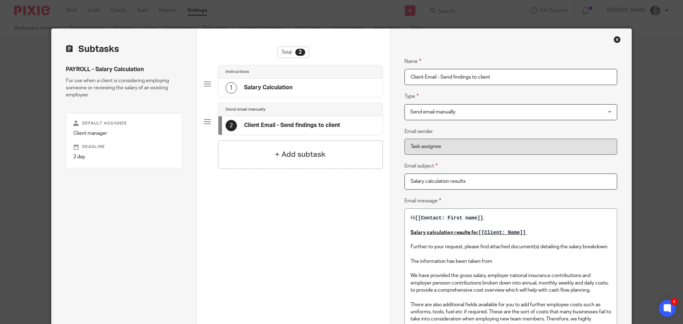  What do you see at coordinates (412, 96) in the screenshot?
I see `label: Type` at bounding box center [412, 96].